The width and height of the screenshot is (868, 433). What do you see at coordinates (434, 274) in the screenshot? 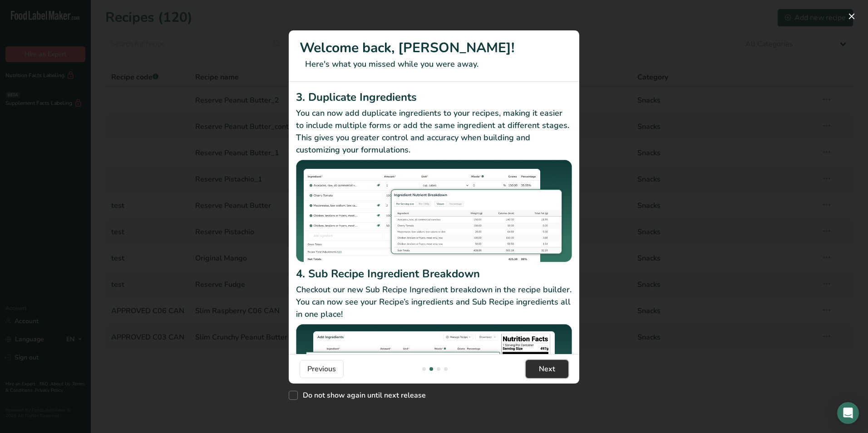
I see `h2: 4. Sub Recipe Ingredient Breakdown` at bounding box center [434, 274].